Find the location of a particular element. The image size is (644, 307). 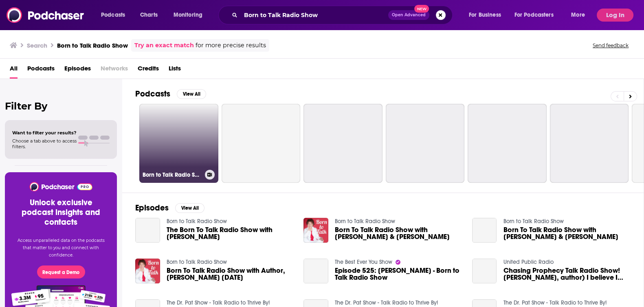

a: Try an exact match is located at coordinates (164, 45).